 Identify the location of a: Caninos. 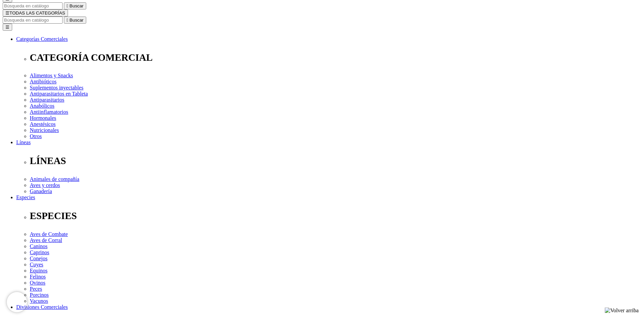
(39, 246).